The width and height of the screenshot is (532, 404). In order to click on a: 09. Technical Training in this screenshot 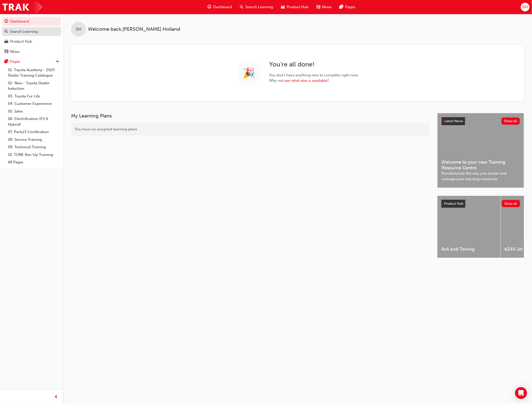, I will do `click(33, 147)`.